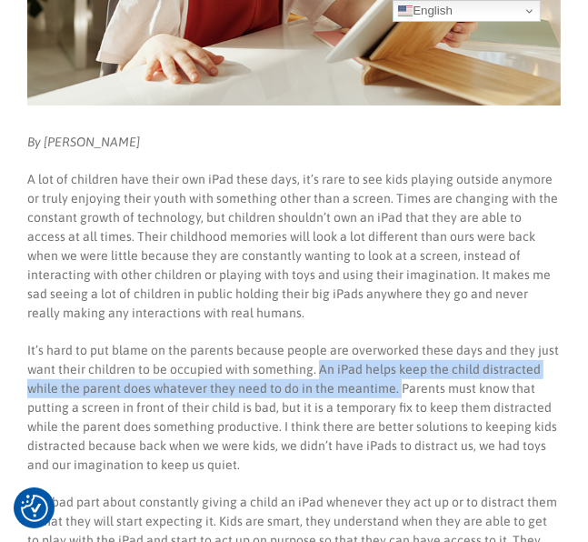 Image resolution: width=588 pixels, height=542 pixels. Describe the element at coordinates (35, 508) in the screenshot. I see `img: Revisit consent button` at that location.